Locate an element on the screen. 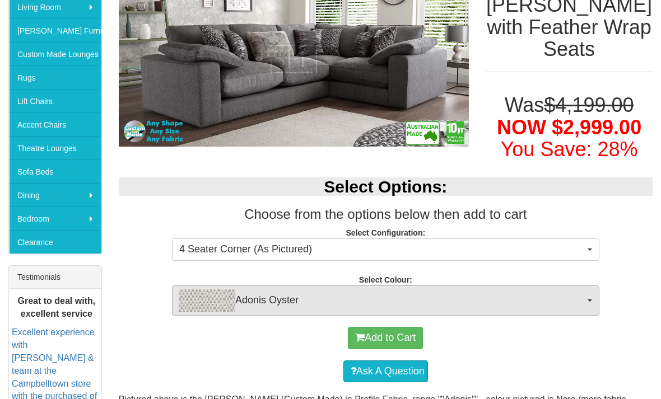 The height and width of the screenshot is (399, 661). strong: Select Configuration: is located at coordinates (386, 233).